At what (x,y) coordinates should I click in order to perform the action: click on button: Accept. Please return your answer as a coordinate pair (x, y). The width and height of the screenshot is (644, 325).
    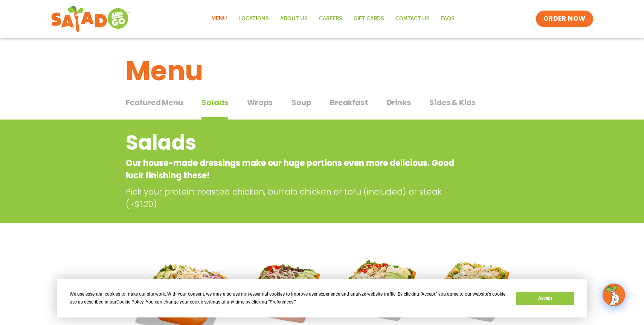
    Looking at the image, I should click on (545, 298).